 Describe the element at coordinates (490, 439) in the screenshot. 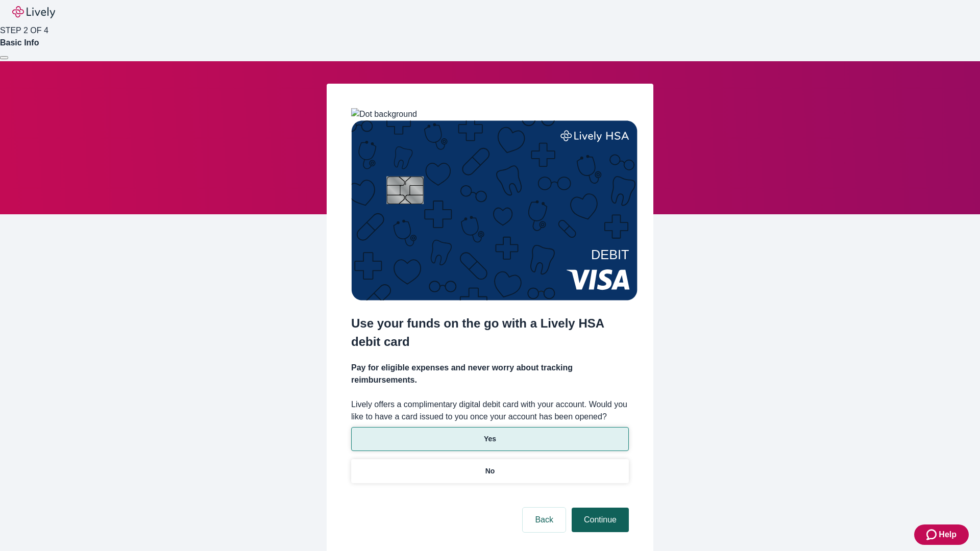

I see `p: Yes` at that location.